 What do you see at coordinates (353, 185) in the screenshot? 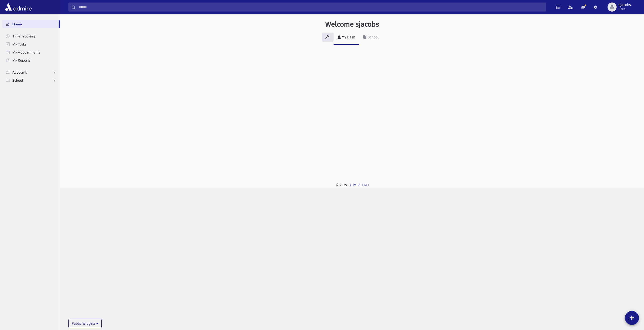
I see `div: © 2025 -` at bounding box center [353, 185].